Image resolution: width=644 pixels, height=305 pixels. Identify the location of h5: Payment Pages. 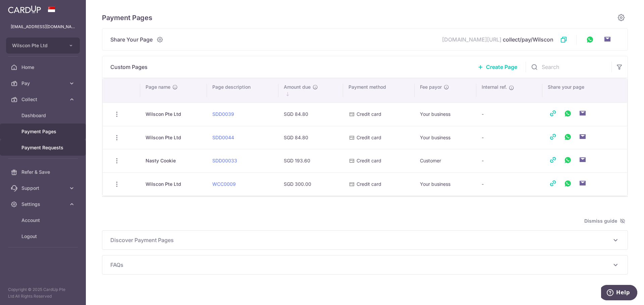
(127, 18).